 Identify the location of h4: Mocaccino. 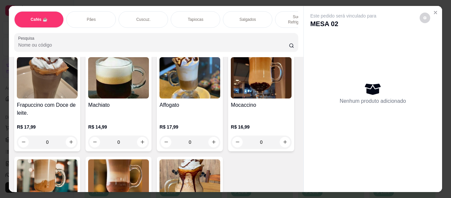
(261, 105).